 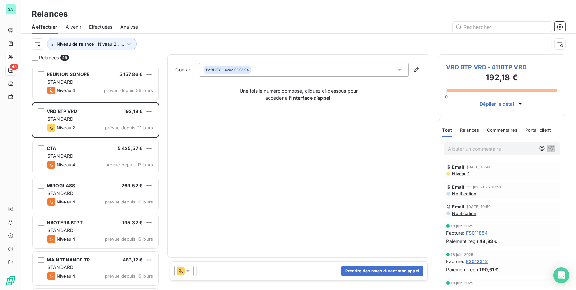 I want to click on span: prévue depuis 17 jours, so click(x=129, y=165).